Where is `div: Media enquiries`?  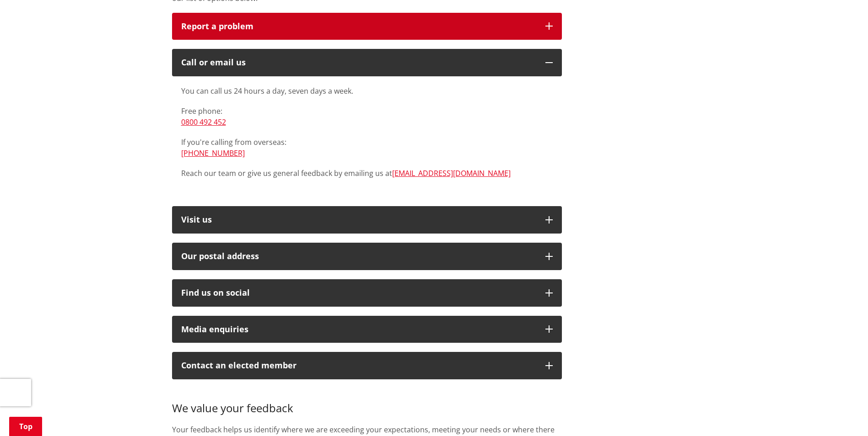 div: Media enquiries is located at coordinates (359, 330).